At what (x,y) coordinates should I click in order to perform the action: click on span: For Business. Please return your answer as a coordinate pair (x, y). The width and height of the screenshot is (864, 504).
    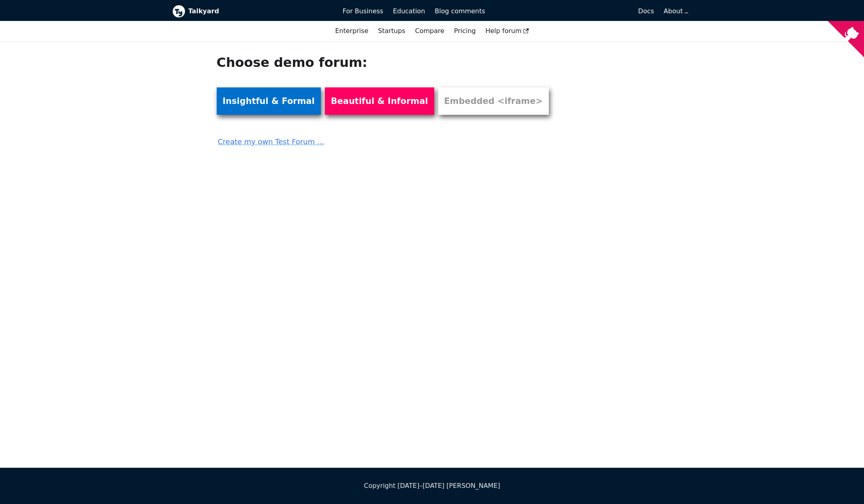
    Looking at the image, I should click on (363, 11).